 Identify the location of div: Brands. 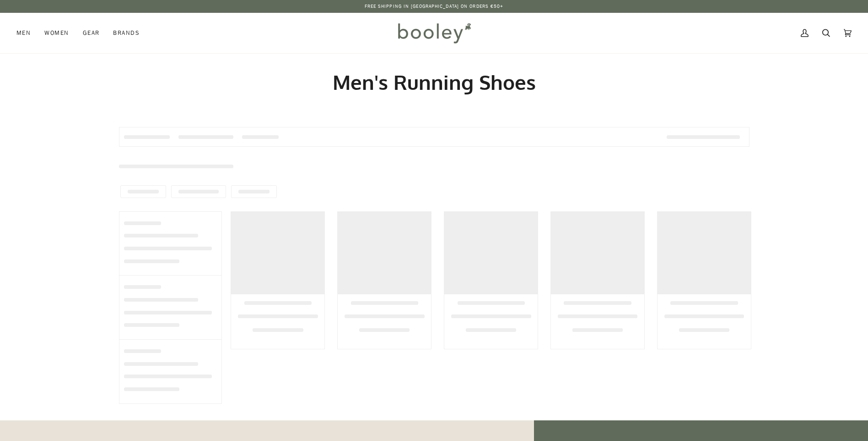
(126, 33).